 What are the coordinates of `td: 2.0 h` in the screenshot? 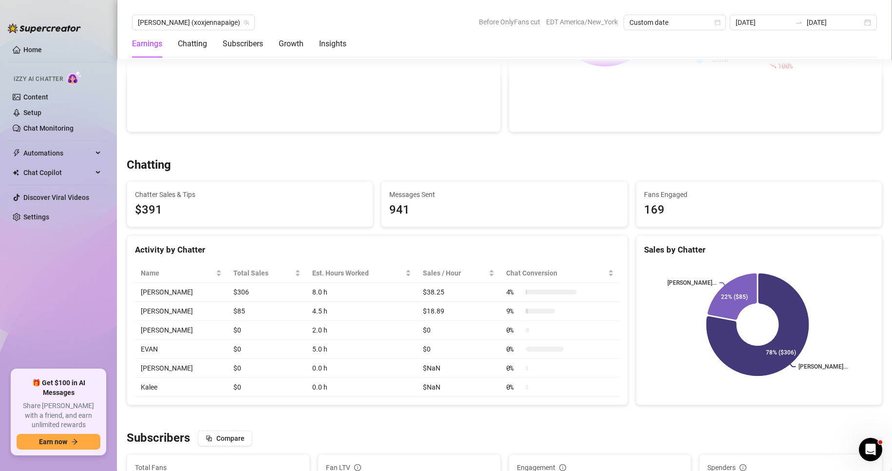 It's located at (362, 330).